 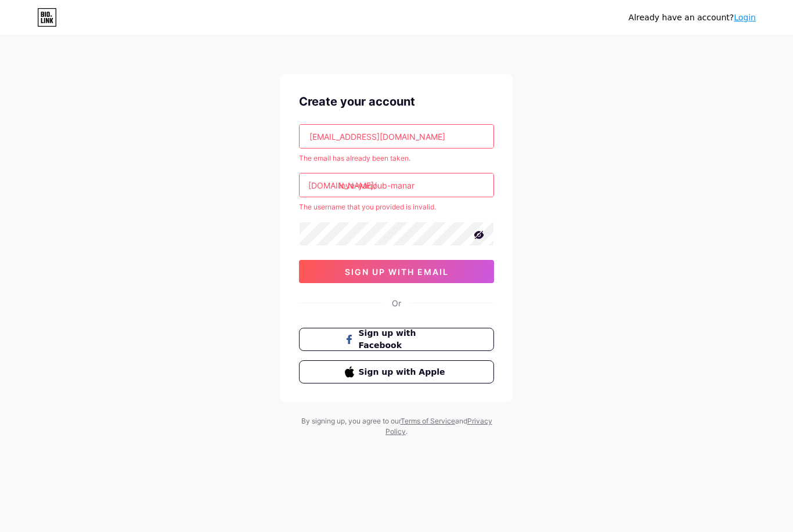 I want to click on button: Sign up with Facebook, so click(x=396, y=339).